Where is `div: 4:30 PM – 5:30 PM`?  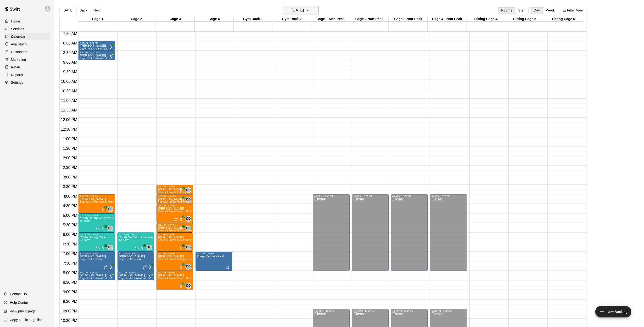
div: 4:30 PM – 5:30 PM is located at coordinates (175, 206).